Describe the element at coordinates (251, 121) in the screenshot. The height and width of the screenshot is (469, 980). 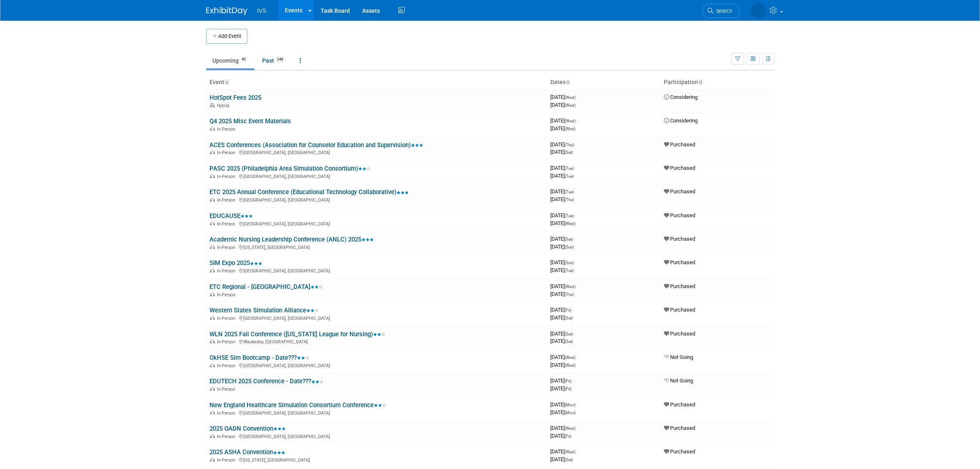
I see `a: Q4 2025 Misc Event Materials` at that location.